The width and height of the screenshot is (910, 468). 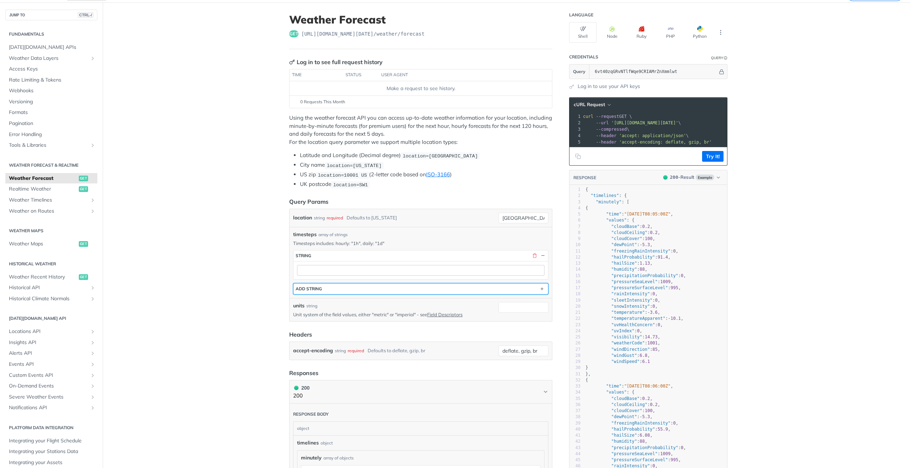 I want to click on div: 30, so click(x=575, y=368).